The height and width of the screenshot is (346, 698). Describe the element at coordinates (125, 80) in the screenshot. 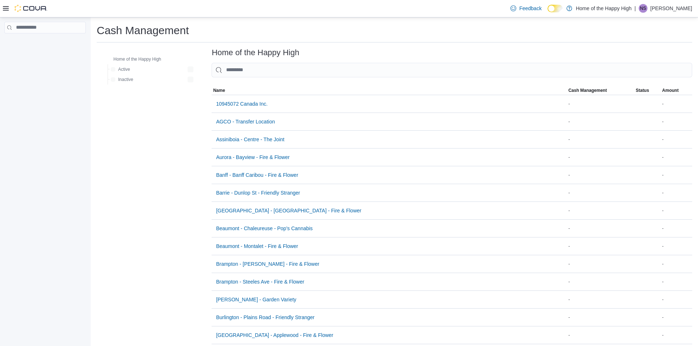

I see `span: Inactive` at that location.